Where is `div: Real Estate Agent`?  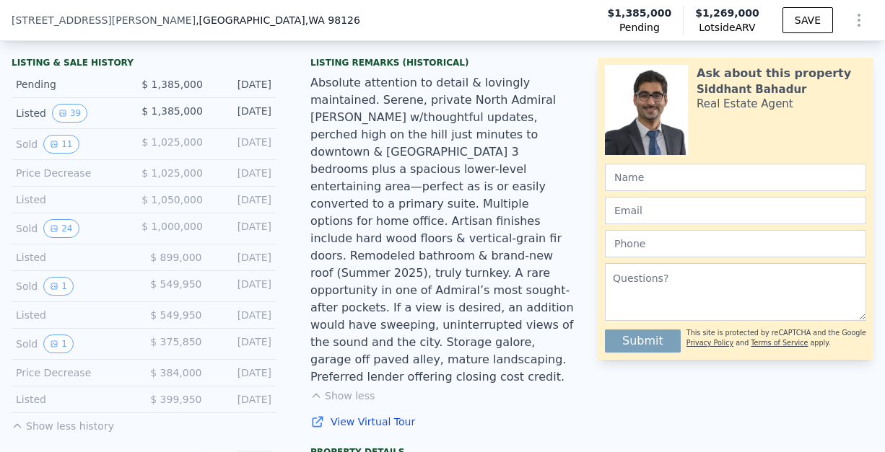 div: Real Estate Agent is located at coordinates (745, 104).